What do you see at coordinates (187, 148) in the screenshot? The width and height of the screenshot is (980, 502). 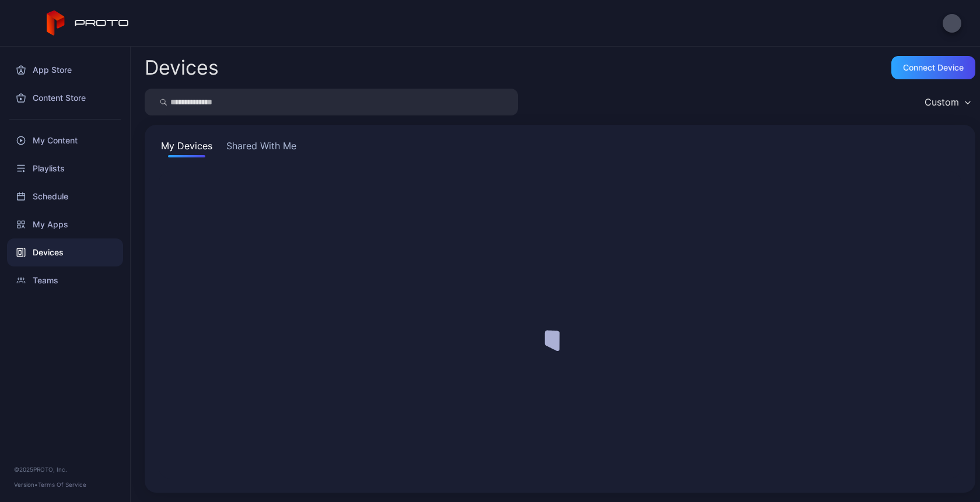 I see `button: My Devices` at bounding box center [187, 148].